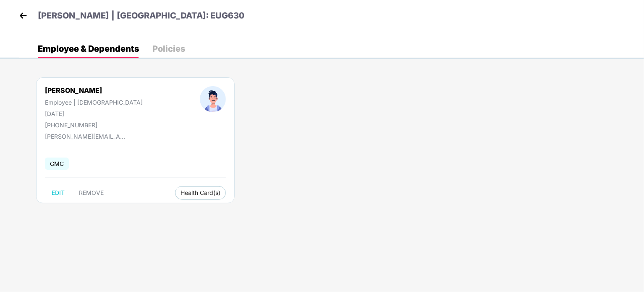 The height and width of the screenshot is (292, 644). Describe the element at coordinates (58, 193) in the screenshot. I see `button: EDIT` at that location.